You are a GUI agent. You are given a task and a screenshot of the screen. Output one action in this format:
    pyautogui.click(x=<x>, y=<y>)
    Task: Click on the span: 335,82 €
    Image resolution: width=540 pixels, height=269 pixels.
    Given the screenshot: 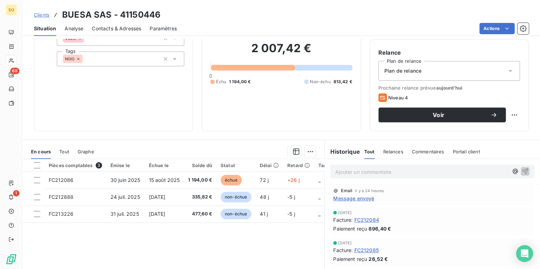 What is the action you would take?
    pyautogui.click(x=200, y=197)
    